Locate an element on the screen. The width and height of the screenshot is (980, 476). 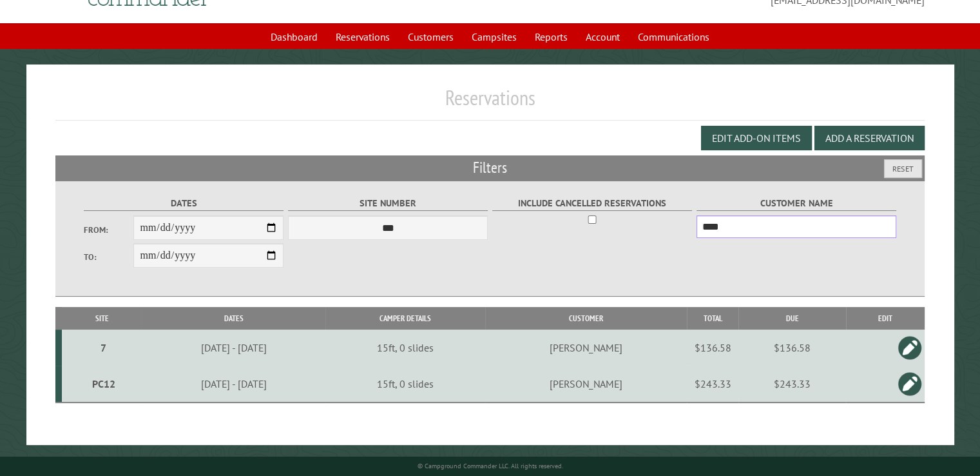
button: Reset is located at coordinates (903, 168).